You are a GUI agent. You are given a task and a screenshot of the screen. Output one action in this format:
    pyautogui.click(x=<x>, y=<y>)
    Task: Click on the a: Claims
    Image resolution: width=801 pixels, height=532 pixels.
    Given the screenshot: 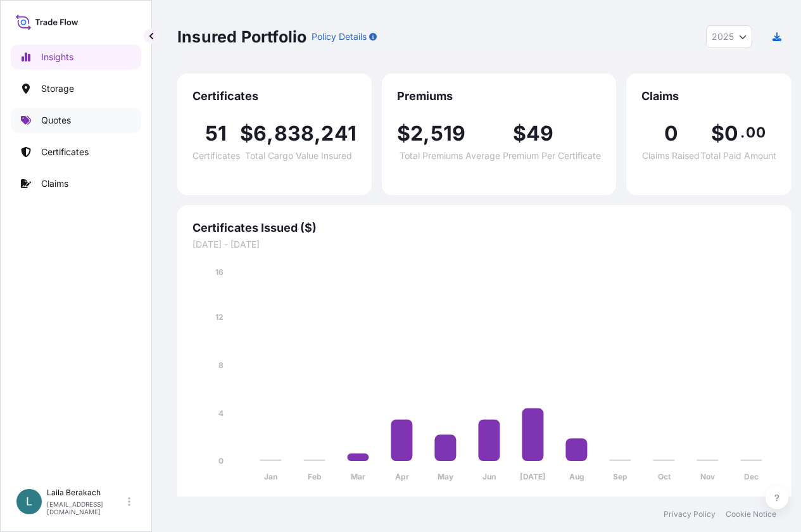 What is the action you would take?
    pyautogui.click(x=76, y=183)
    